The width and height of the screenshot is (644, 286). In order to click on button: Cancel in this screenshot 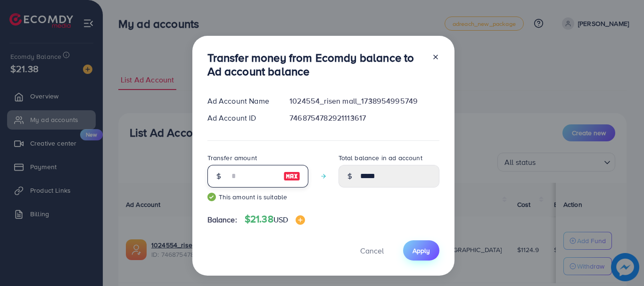, I will do `click(372, 250)`.